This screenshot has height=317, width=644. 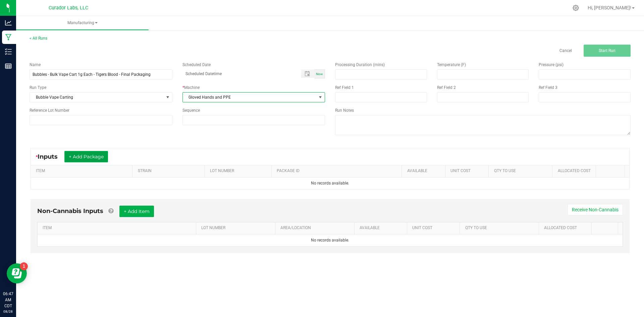 What do you see at coordinates (70, 211) in the screenshot?
I see `span: Non-Cannabis Inputs` at bounding box center [70, 211].